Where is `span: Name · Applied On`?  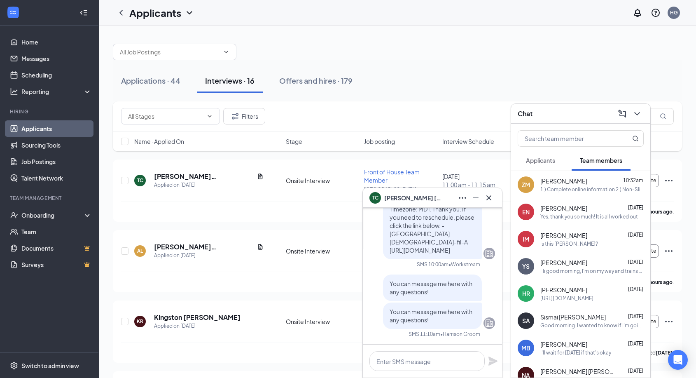
span: Name · Applied On is located at coordinates (159, 141).